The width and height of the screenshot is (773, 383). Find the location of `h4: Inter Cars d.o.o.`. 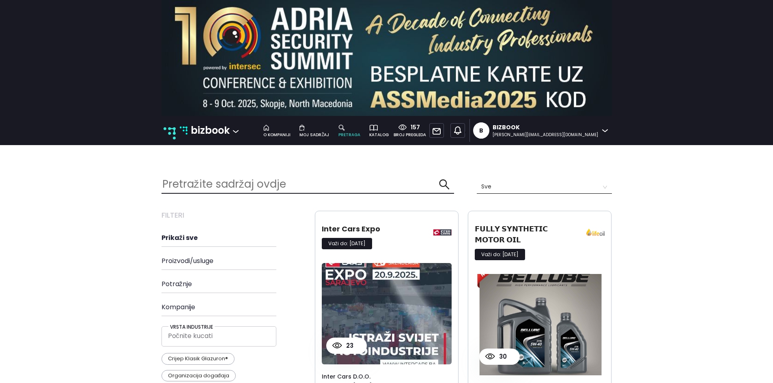

h4: Inter Cars d.o.o. is located at coordinates (386, 377).